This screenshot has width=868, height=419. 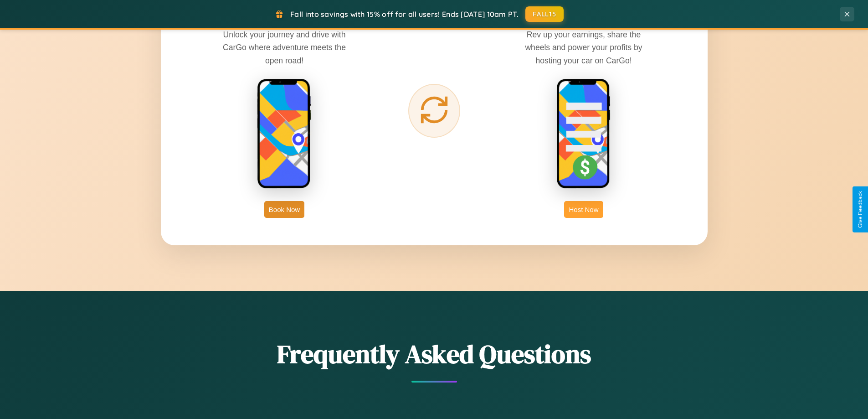 I want to click on div: Give Feedback, so click(x=860, y=210).